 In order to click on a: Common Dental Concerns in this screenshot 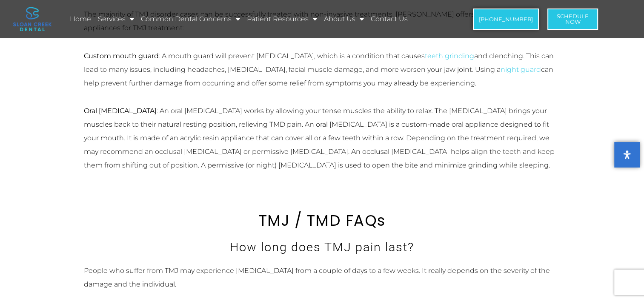, I will do `click(190, 19)`.